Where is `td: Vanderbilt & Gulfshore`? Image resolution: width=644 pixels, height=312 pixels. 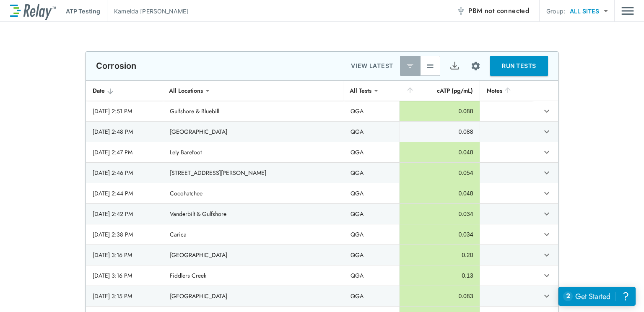 td: Vanderbilt & Gulfshore is located at coordinates (253, 214).